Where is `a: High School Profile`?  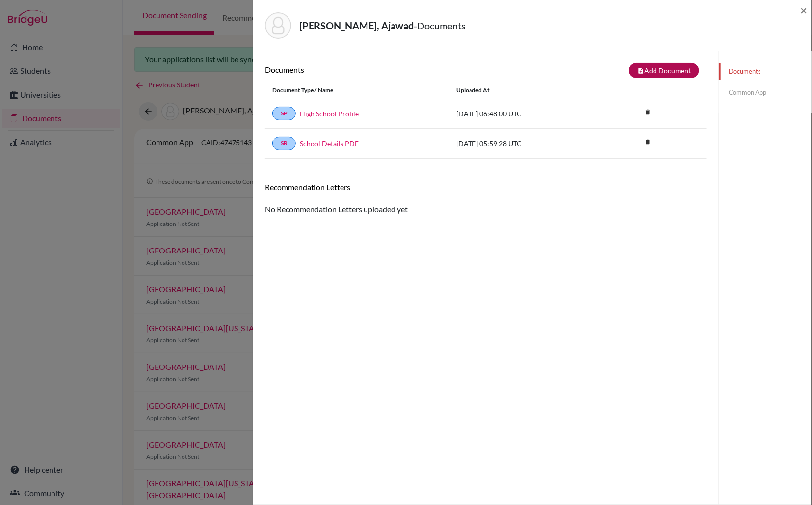 a: High School Profile is located at coordinates (329, 113).